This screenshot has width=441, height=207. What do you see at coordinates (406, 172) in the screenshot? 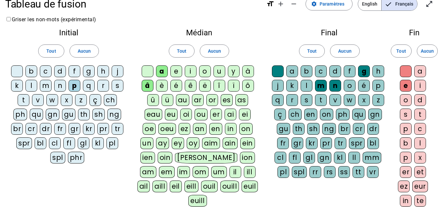
I see `div: er` at bounding box center [406, 172].